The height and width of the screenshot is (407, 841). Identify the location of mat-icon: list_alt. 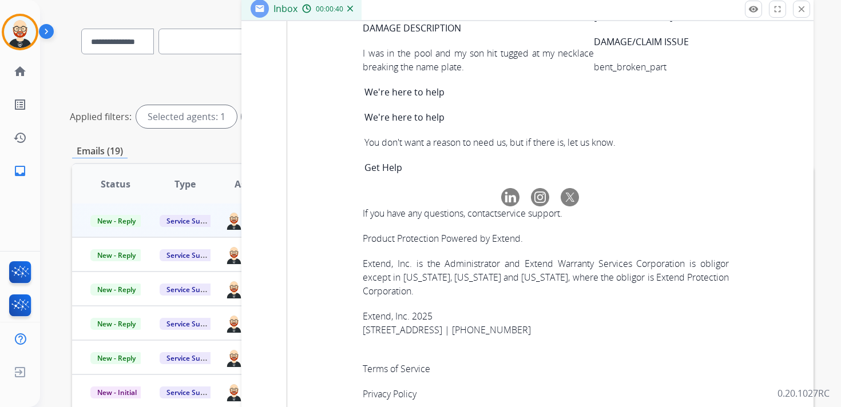
(20, 105).